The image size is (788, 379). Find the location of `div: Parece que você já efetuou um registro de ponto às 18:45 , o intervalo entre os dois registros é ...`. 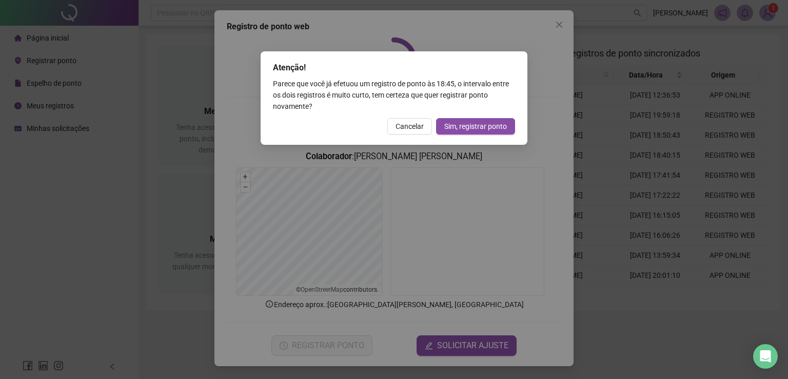

div: Parece que você já efetuou um registro de ponto às 18:45 , o intervalo entre os dois registros é ... is located at coordinates (394, 95).